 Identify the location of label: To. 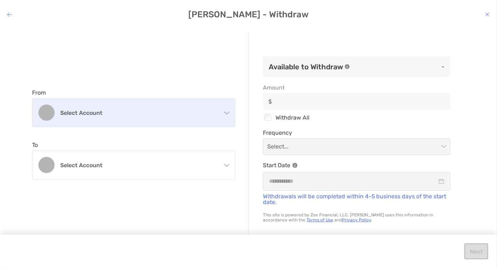
(35, 145).